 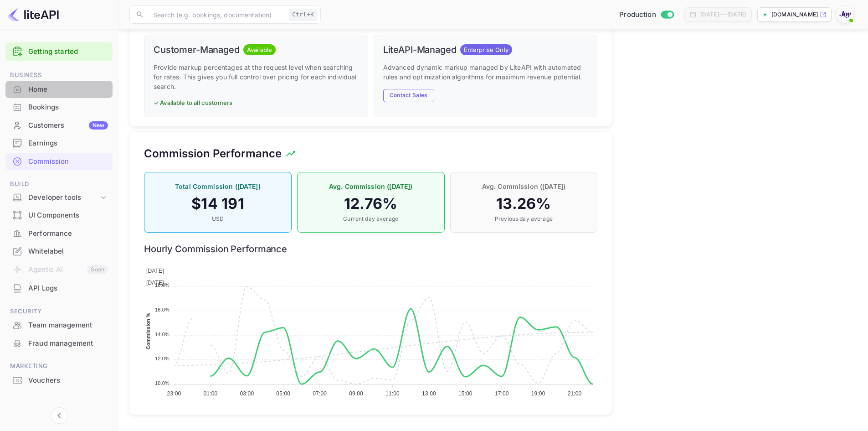 I want to click on tspan: 12.0%, so click(x=162, y=359).